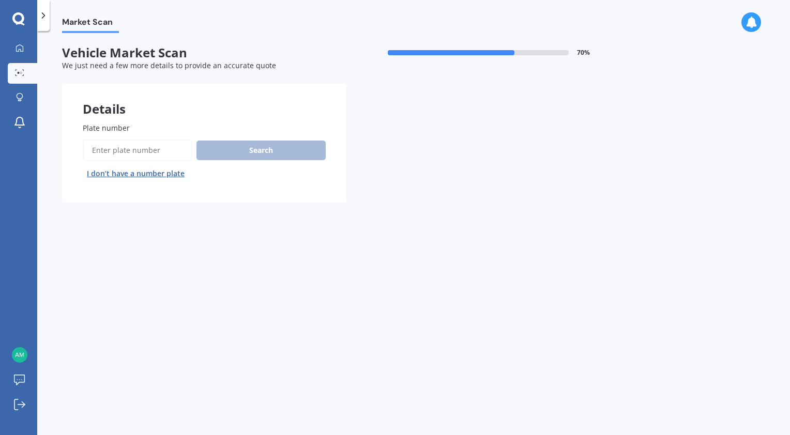  Describe the element at coordinates (169, 65) in the screenshot. I see `span: We just need a few more details to provide an accurate quote` at that location.